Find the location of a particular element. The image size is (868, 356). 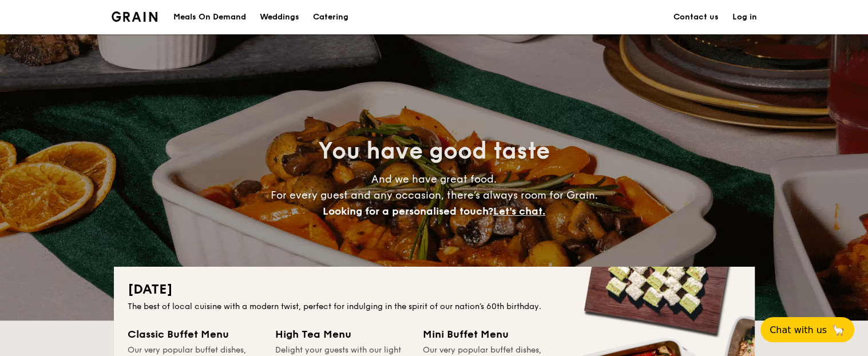

span: Looking for a personalised touch? is located at coordinates (408, 211).